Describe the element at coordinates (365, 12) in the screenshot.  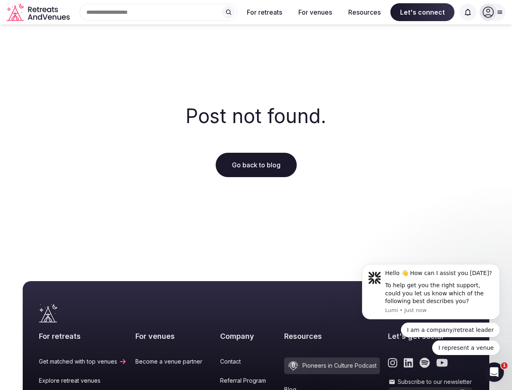
I see `button: Resources` at that location.